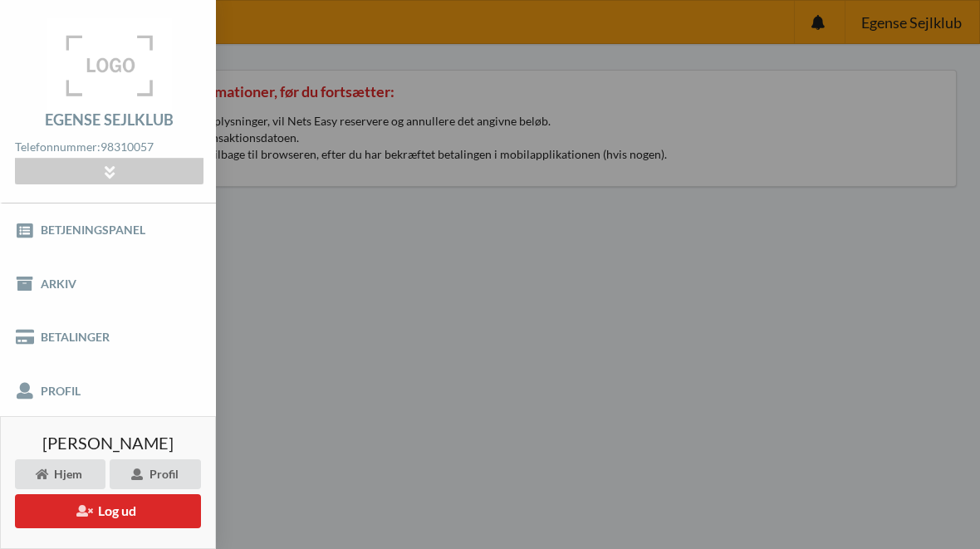  Describe the element at coordinates (109, 119) in the screenshot. I see `div: Egense Sejlklub` at that location.